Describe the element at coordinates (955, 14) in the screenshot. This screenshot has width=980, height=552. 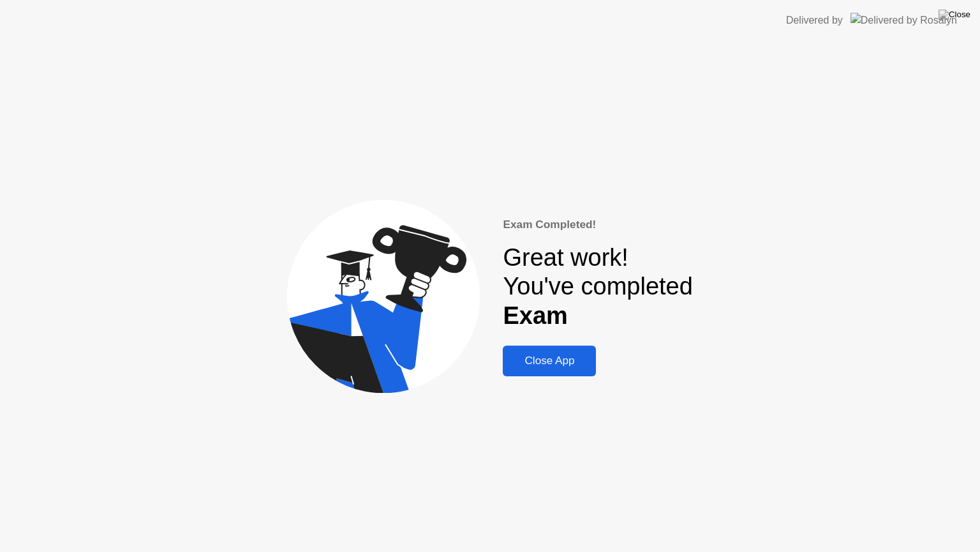
I see `img: Close` at that location.